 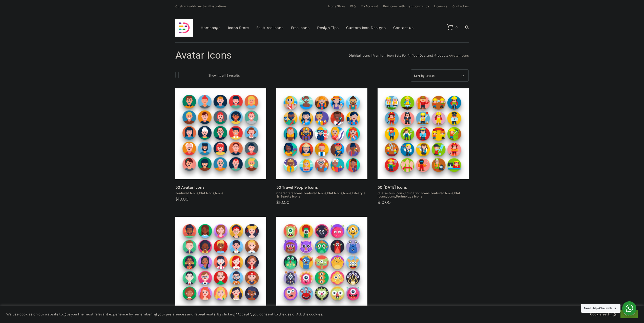 What do you see at coordinates (297, 187) in the screenshot?
I see `a: 50 Travel People Icons` at bounding box center [297, 187].